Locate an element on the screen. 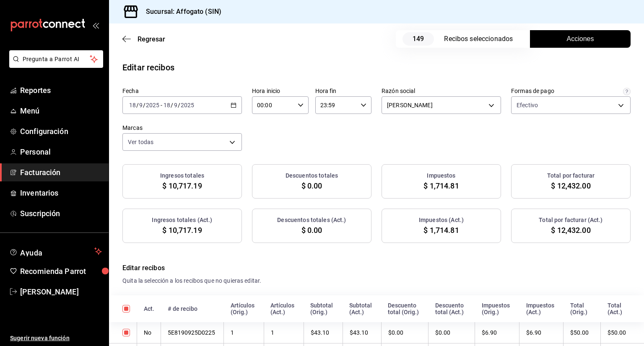 This screenshot has height=346, width=644. th: Total (Orig.) is located at coordinates (582, 309).